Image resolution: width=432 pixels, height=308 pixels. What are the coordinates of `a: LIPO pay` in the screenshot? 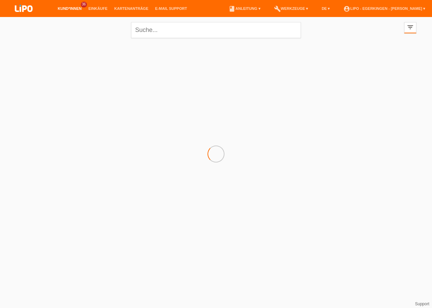 It's located at (24, 16).